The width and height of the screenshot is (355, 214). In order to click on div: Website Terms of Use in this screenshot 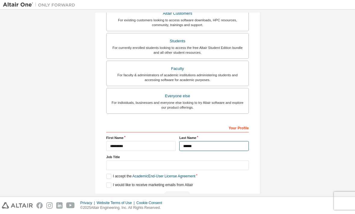, I will do `click(116, 203)`.